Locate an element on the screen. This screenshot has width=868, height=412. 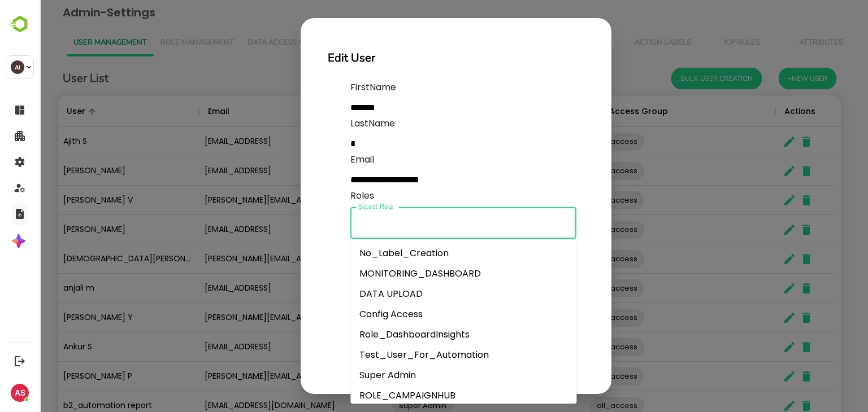
li: Test_User_For_Automation is located at coordinates (424, 355).